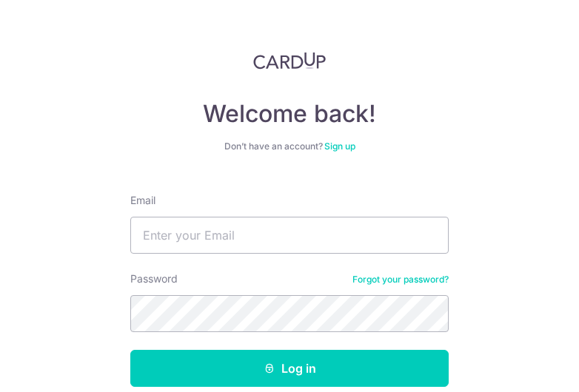 Image resolution: width=579 pixels, height=392 pixels. Describe the element at coordinates (154, 279) in the screenshot. I see `label: Password` at that location.